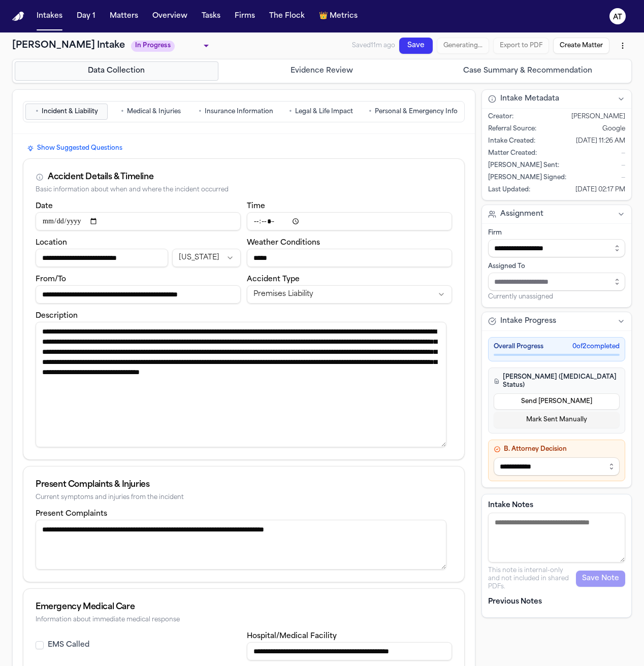  I want to click on a: crownMetrics, so click(338, 17).